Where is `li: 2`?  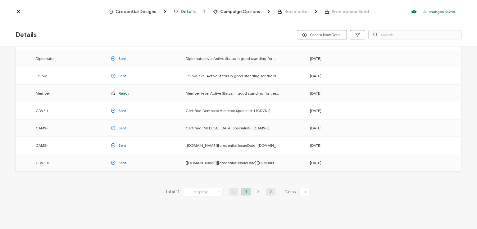 li: 2 is located at coordinates (259, 192).